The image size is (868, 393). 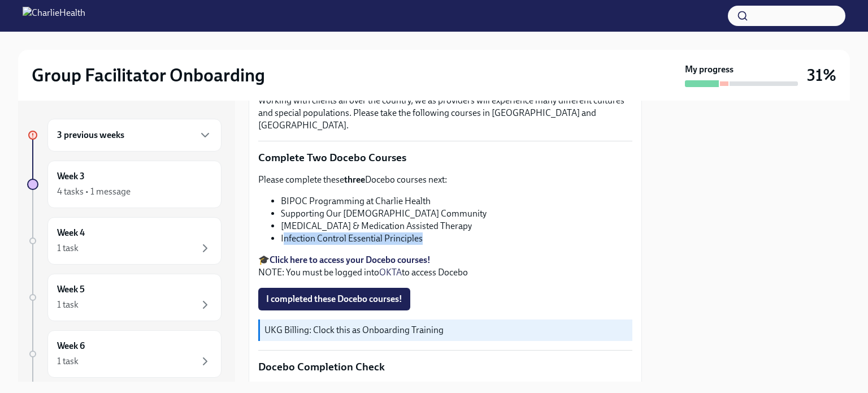 I want to click on a: Week 51 task, so click(x=124, y=297).